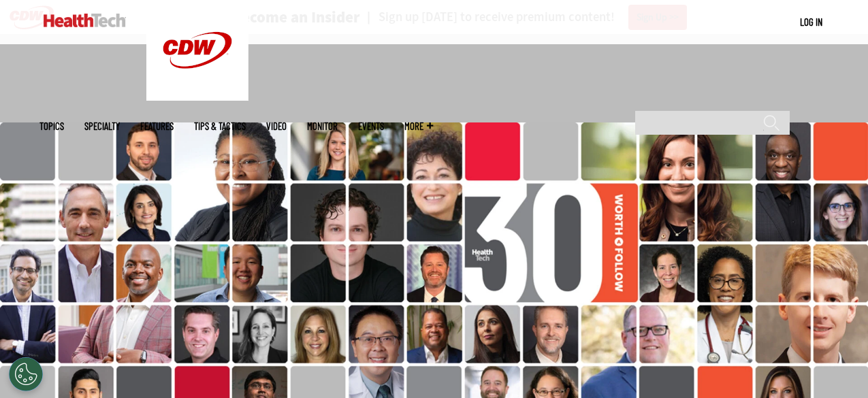  Describe the element at coordinates (156, 126) in the screenshot. I see `a: Features` at that location.